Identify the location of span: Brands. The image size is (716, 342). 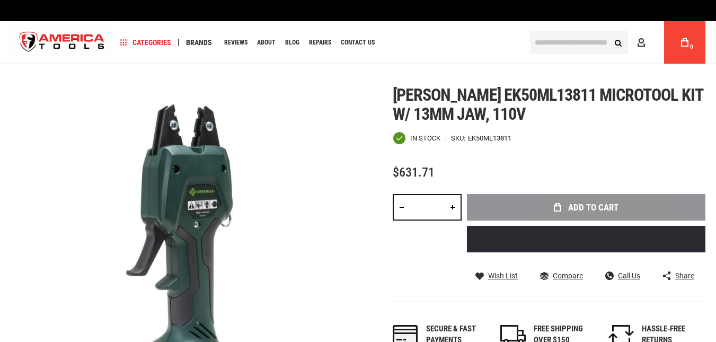
(199, 42).